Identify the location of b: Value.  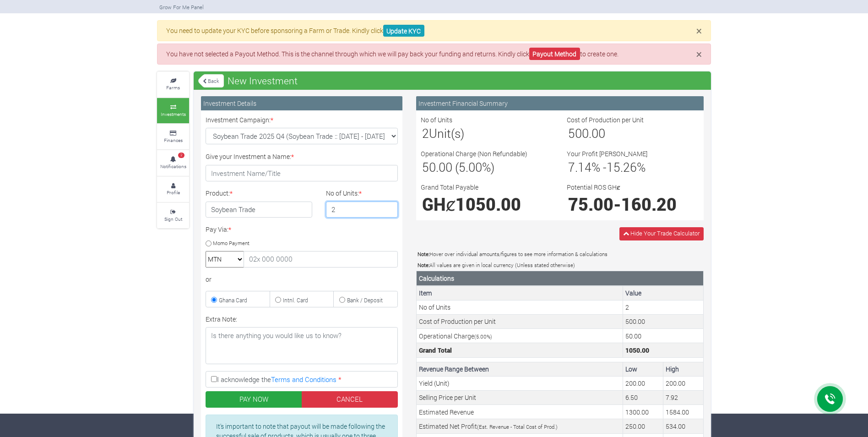
(633, 293).